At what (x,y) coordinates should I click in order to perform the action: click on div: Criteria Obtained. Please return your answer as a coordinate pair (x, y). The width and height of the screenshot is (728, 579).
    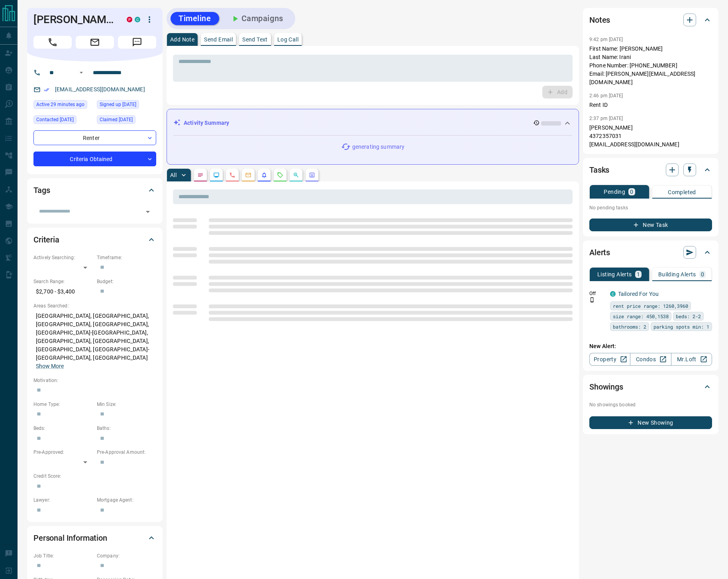
    Looking at the image, I should click on (95, 158).